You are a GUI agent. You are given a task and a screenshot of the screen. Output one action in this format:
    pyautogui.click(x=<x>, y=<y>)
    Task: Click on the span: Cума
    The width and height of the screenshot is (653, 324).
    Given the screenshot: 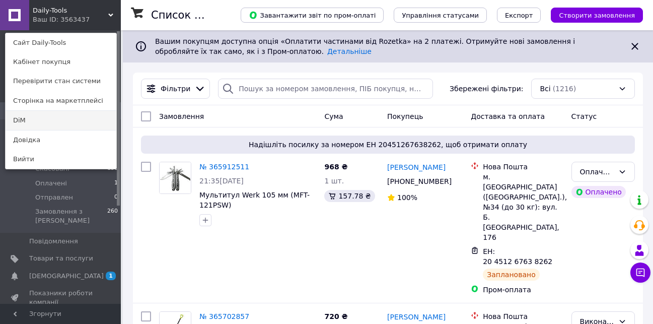 What is the action you would take?
    pyautogui.click(x=333, y=116)
    